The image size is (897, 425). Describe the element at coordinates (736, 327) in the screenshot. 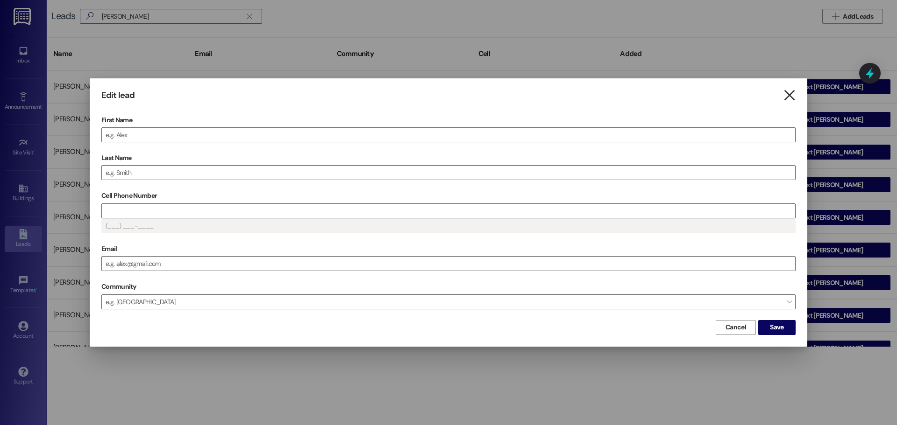

I see `span: Cancel` at that location.